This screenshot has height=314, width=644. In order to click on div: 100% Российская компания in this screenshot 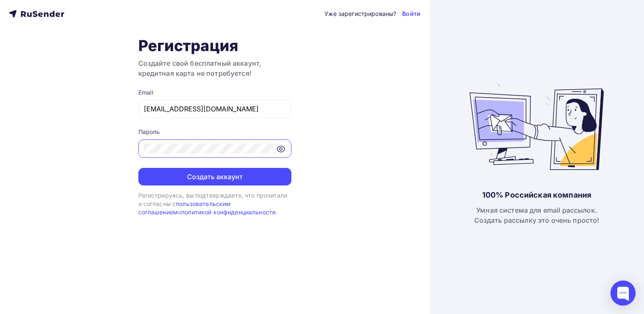, I will do `click(537, 195)`.